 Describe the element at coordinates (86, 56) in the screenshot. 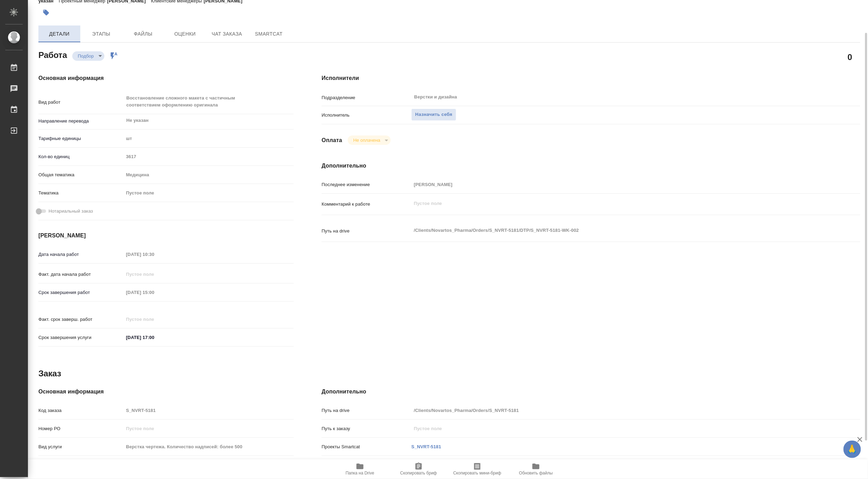

I see `button: Подбор` at that location.